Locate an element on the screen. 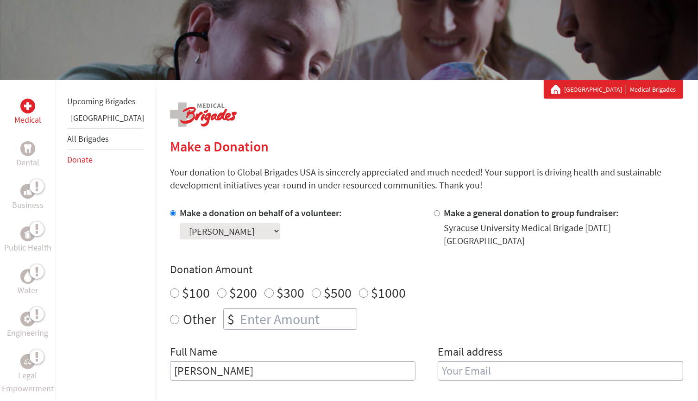  label: Other is located at coordinates (199, 319).